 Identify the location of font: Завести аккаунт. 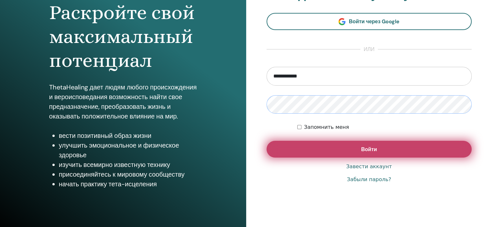
(369, 167).